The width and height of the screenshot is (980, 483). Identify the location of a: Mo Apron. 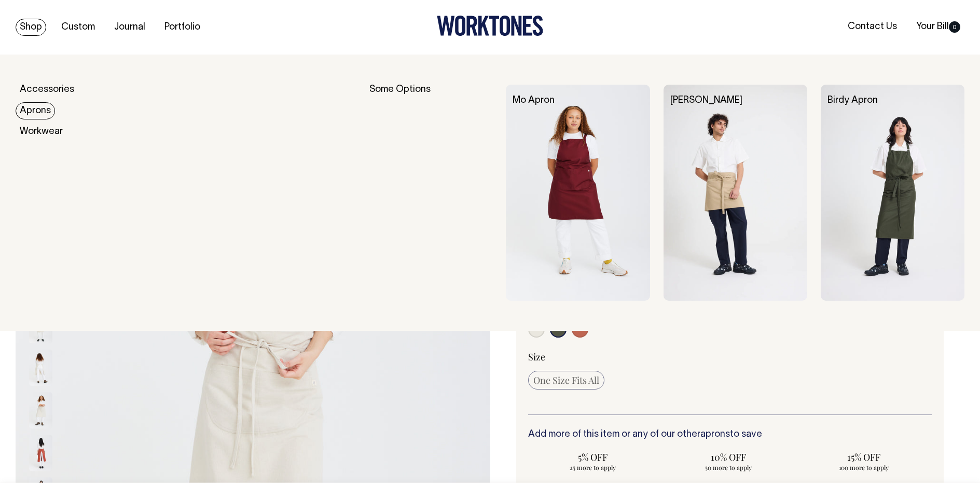
(533, 100).